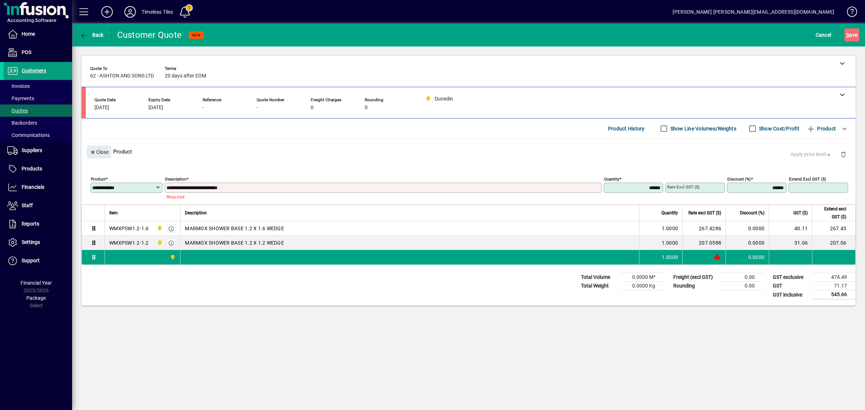  Describe the element at coordinates (38, 187) in the screenshot. I see `a: Financials` at that location.